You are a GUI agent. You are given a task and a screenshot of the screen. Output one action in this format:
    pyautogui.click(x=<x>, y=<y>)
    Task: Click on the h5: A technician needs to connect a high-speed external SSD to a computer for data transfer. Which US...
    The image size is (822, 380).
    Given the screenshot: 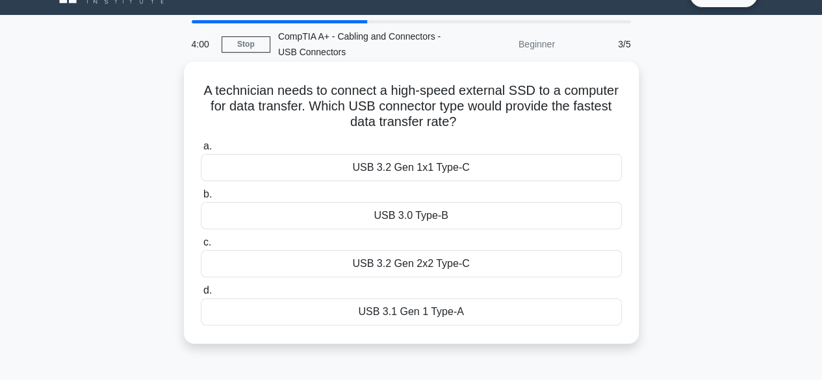 What is the action you would take?
    pyautogui.click(x=412, y=107)
    